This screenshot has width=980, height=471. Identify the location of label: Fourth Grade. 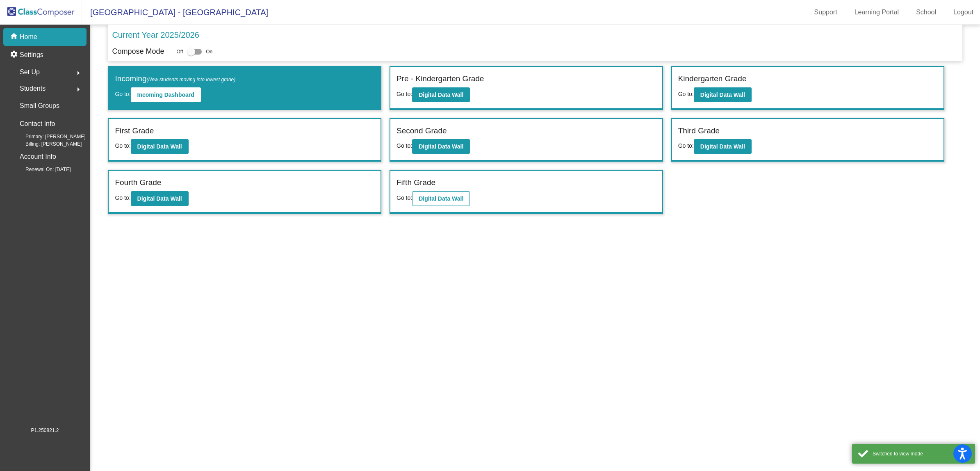
(138, 183).